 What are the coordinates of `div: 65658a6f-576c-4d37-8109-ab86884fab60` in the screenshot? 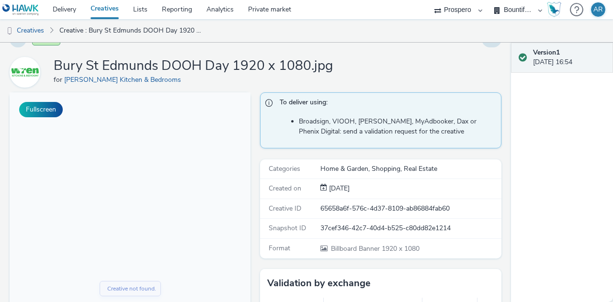 It's located at (410, 209).